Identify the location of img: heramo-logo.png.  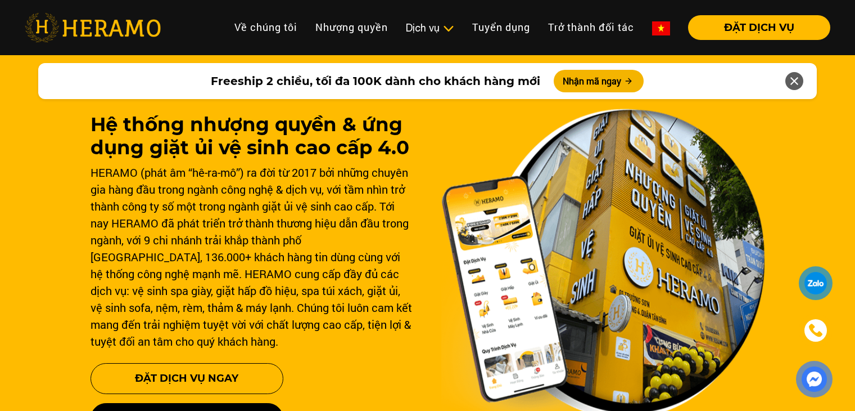
(93, 28).